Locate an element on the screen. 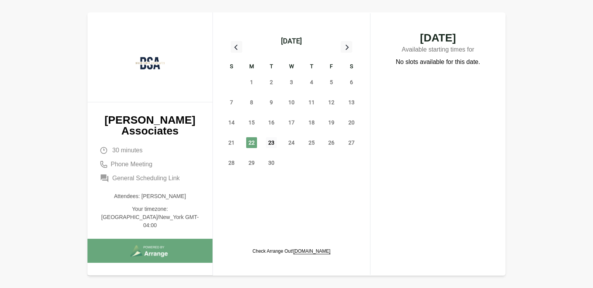  span: General Scheduling Link is located at coordinates (146, 178).